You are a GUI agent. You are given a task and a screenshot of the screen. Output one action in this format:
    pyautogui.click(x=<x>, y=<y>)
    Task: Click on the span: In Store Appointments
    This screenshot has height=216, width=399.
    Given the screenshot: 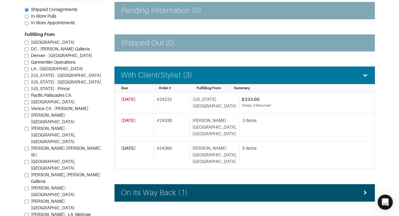 What is the action you would take?
    pyautogui.click(x=53, y=23)
    